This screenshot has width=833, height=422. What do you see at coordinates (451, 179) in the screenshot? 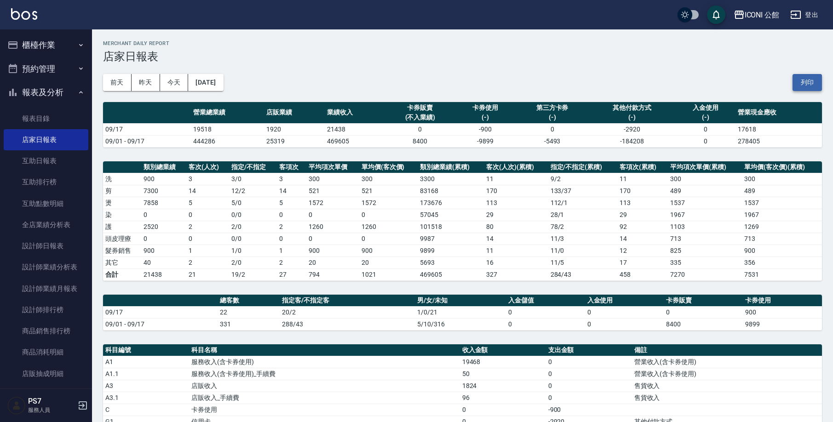
I see `td: 3300` at bounding box center [451, 179].